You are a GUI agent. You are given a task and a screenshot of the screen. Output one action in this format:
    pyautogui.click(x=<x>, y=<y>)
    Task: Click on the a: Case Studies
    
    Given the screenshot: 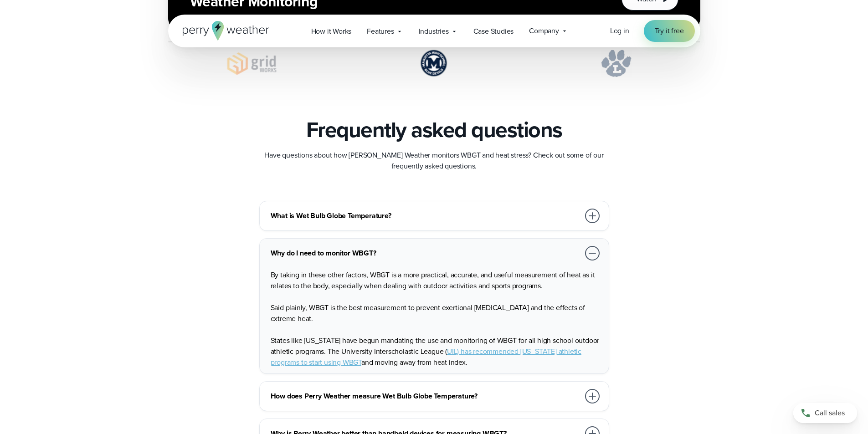 What is the action you would take?
    pyautogui.click(x=494, y=31)
    